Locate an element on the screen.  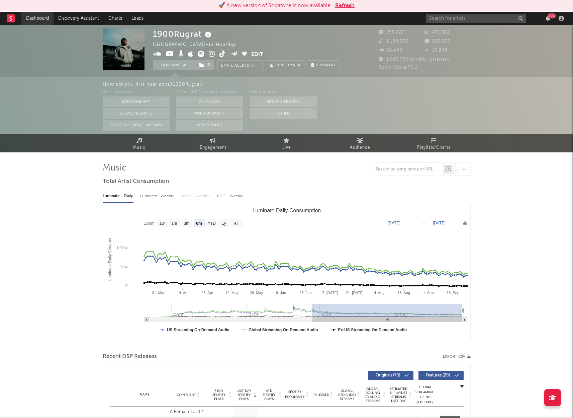
a: Charts is located at coordinates (115, 18).